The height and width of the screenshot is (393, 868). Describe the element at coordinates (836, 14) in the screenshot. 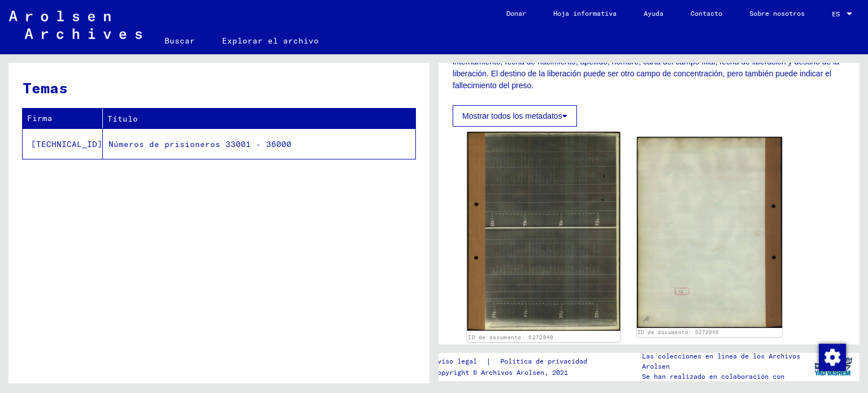

I see `font: ES` at that location.